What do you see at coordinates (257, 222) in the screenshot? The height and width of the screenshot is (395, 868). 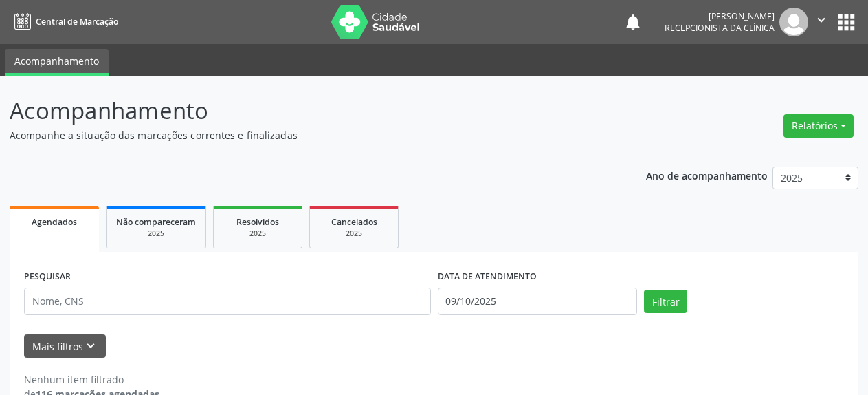 I see `span: Resolvidos` at bounding box center [257, 222].